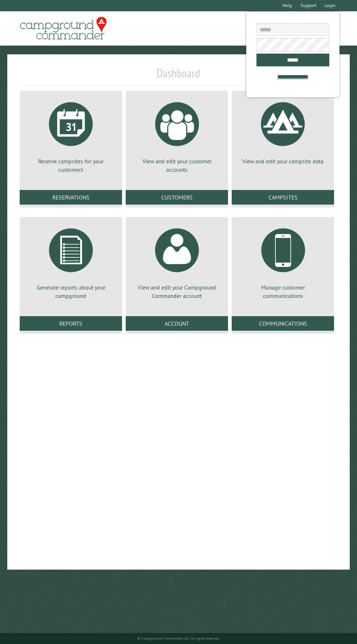 This screenshot has width=357, height=644. What do you see at coordinates (177, 291) in the screenshot?
I see `p: View and edit your Campground Commander account` at bounding box center [177, 291].